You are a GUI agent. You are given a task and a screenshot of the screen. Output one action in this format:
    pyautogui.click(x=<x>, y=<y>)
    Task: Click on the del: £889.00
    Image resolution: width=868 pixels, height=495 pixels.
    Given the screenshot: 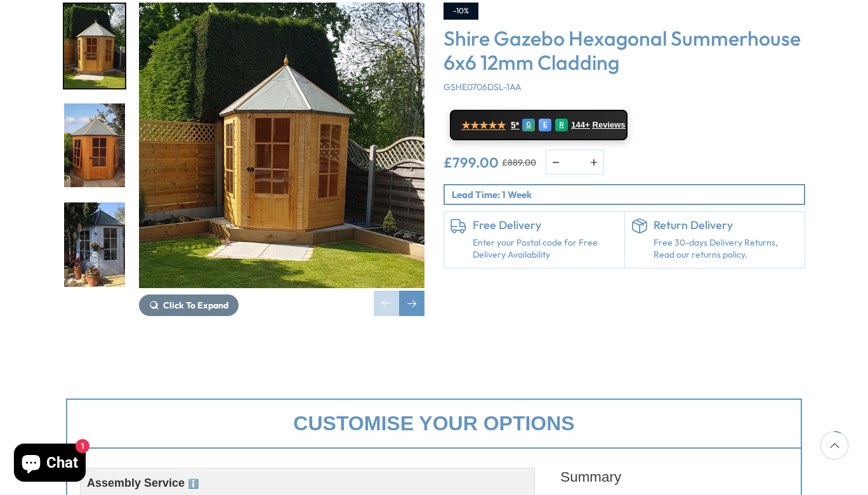 What is the action you would take?
    pyautogui.click(x=519, y=162)
    